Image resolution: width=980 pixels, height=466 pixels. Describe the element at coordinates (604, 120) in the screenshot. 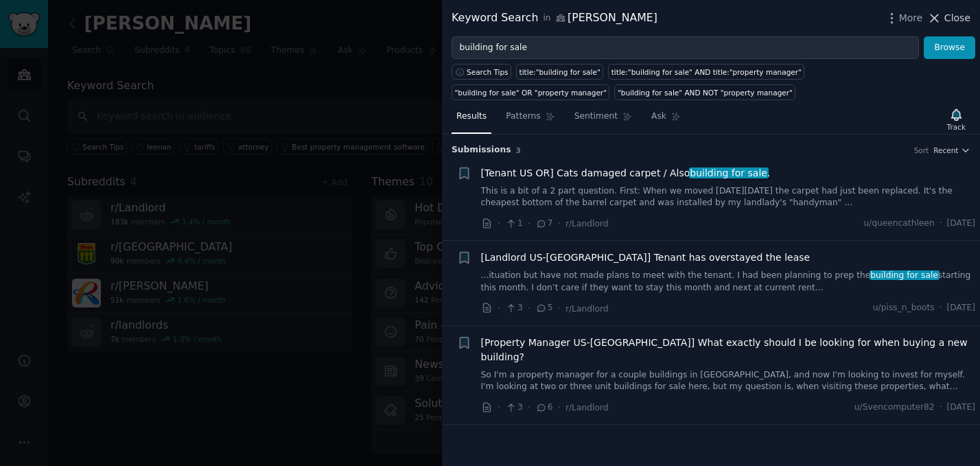

I see `a: Sentiment` at that location.